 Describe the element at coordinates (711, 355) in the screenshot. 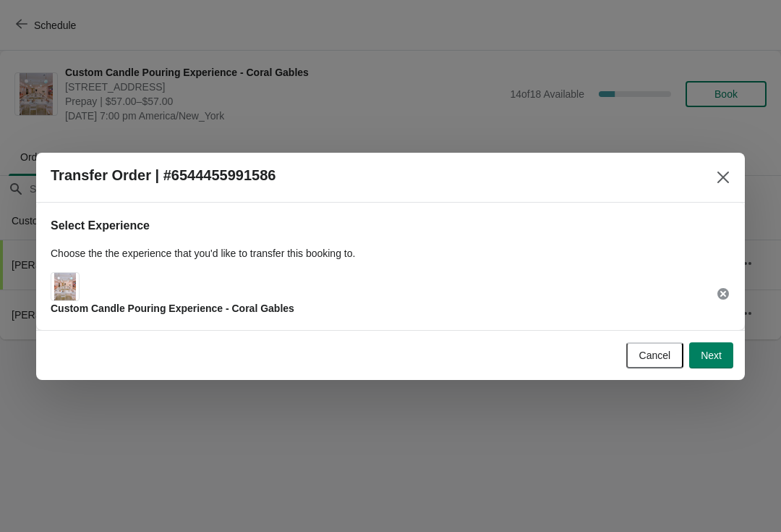

I see `button: Next` at that location.